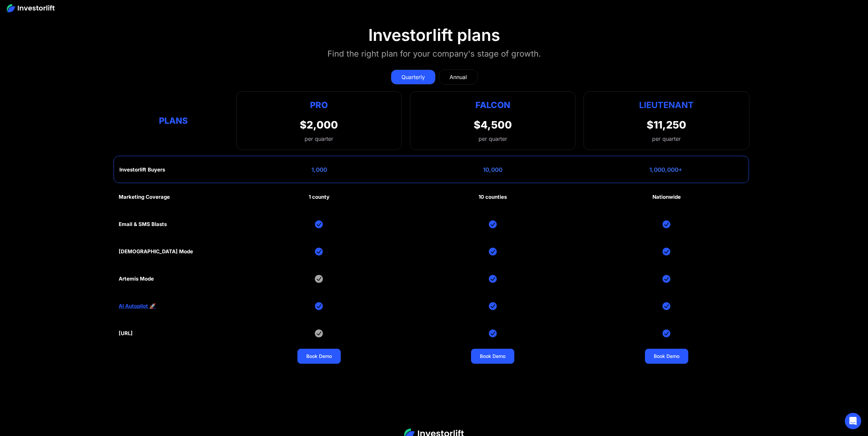  What do you see at coordinates (319, 124) in the screenshot?
I see `div: $2,000` at bounding box center [319, 124].